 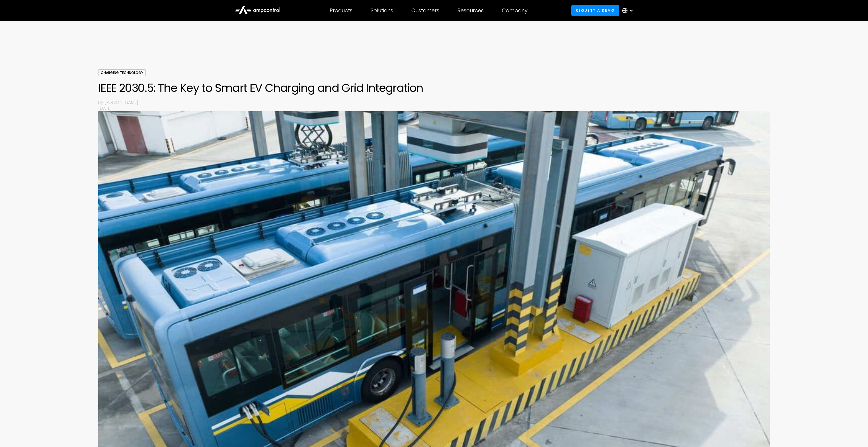 What do you see at coordinates (122, 73) in the screenshot?
I see `div: Charging Technology` at bounding box center [122, 73].